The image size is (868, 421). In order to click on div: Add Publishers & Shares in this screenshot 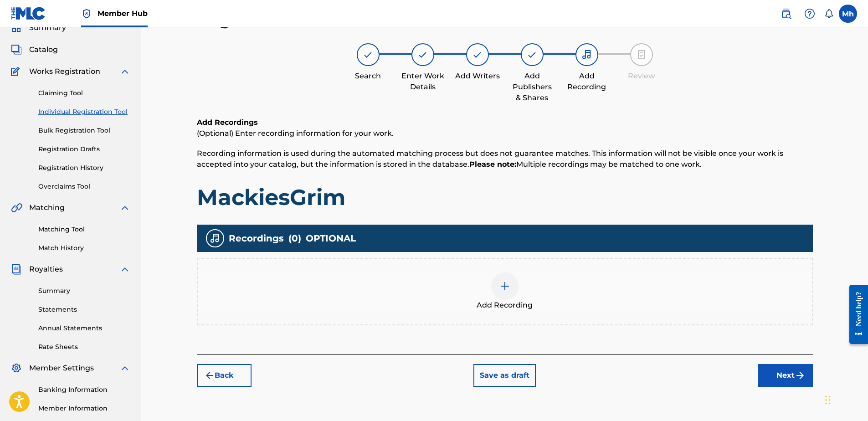, I will do `click(533, 87)`.